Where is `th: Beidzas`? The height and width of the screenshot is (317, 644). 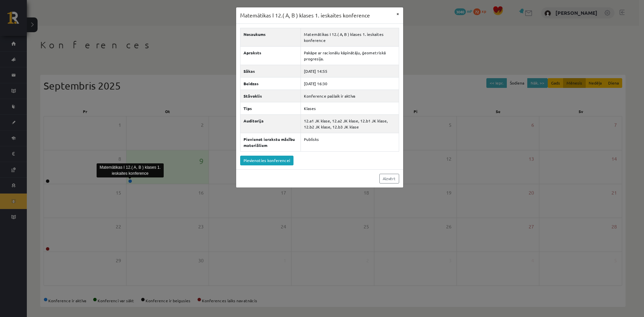
th: Beidzas is located at coordinates (271, 83).